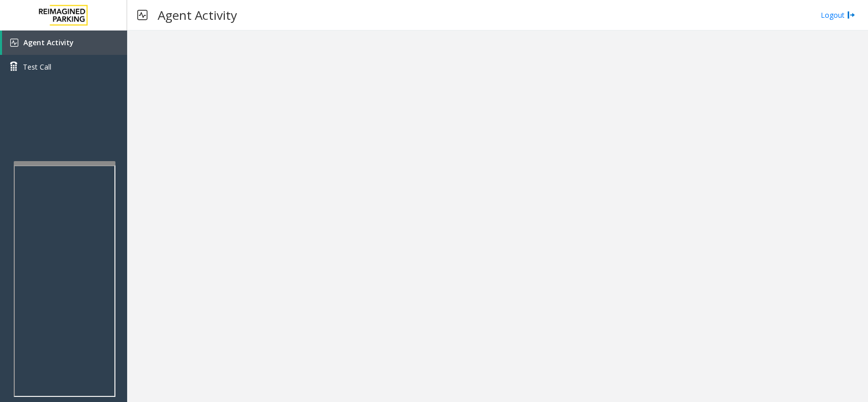 The image size is (868, 402). I want to click on a: Logout, so click(838, 15).